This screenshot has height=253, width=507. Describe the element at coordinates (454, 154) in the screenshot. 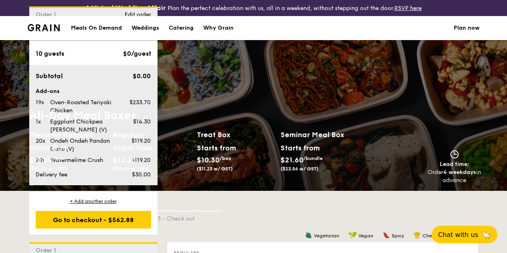

I see `img: icon-clock.2db775ea.svg` at that location.